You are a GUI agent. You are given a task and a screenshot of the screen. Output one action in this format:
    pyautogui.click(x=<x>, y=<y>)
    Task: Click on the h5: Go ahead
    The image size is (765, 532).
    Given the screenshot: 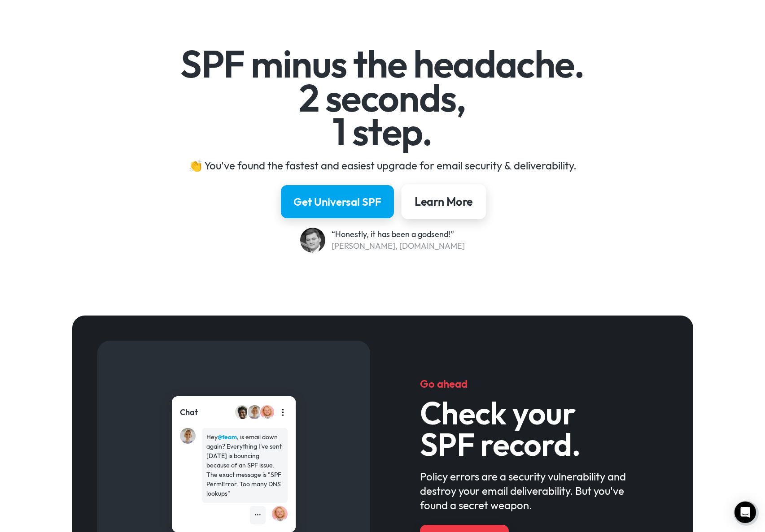 What is the action you would take?
    pyautogui.click(x=531, y=384)
    